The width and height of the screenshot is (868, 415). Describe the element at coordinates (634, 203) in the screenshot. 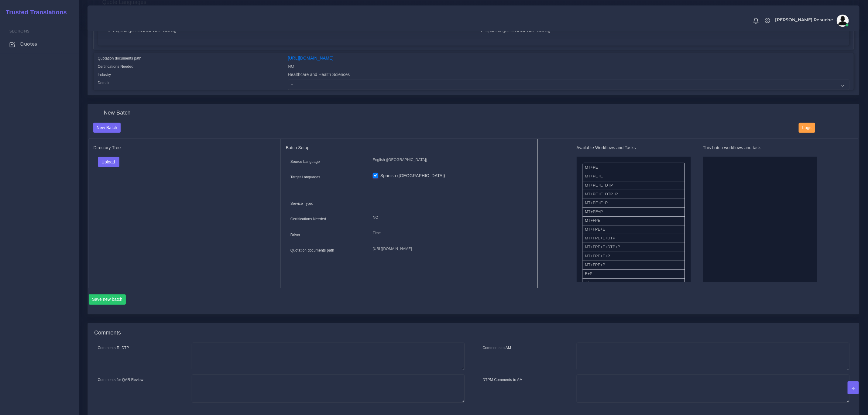

I see `li: MT+PE+E+P` at that location.